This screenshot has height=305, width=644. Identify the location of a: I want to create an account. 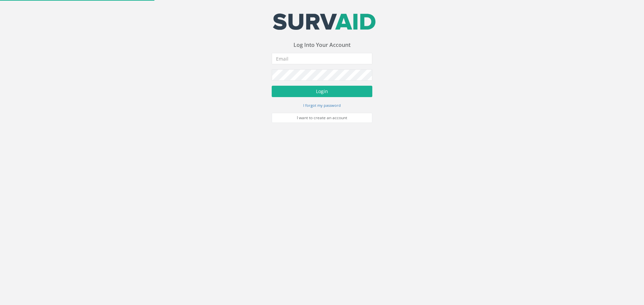
(322, 118).